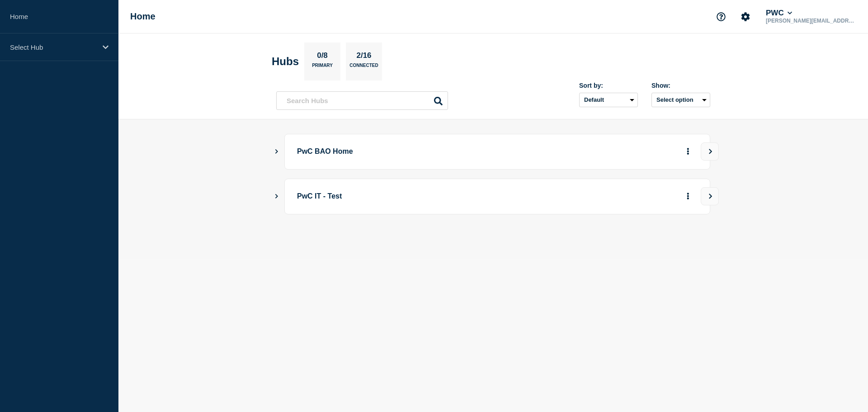  I want to click on h1: Home, so click(142, 16).